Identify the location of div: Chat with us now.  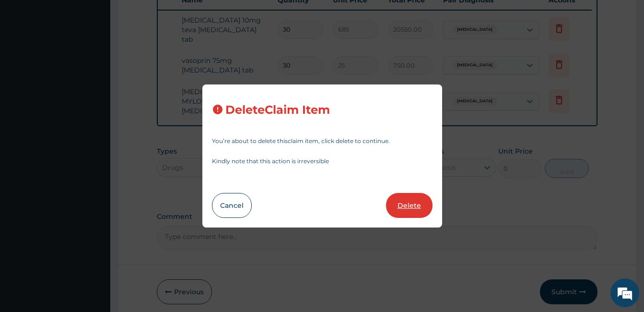
(106, 60).